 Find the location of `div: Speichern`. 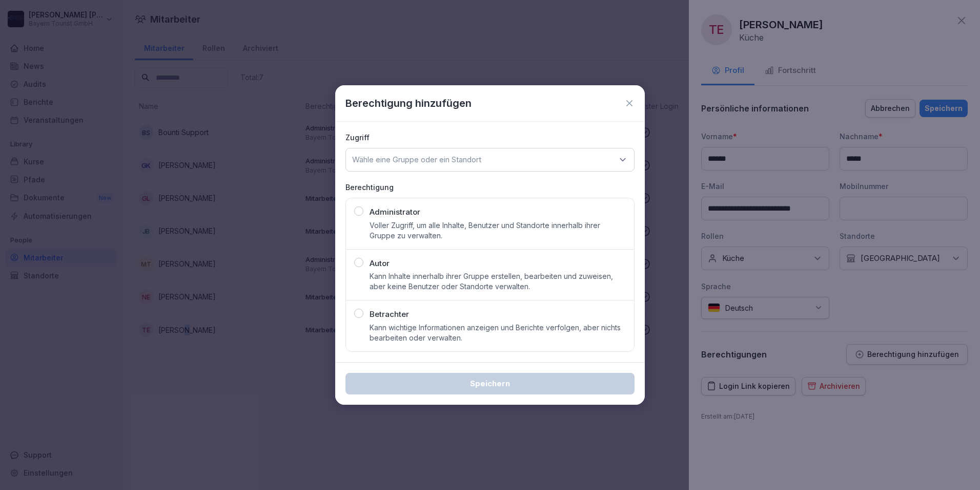

div: Speichern is located at coordinates (490, 384).